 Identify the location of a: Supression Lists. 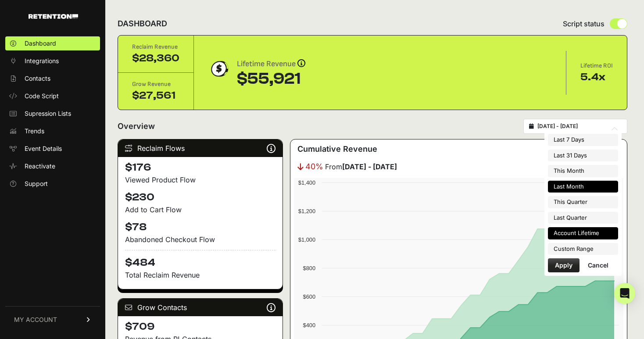
(52, 113).